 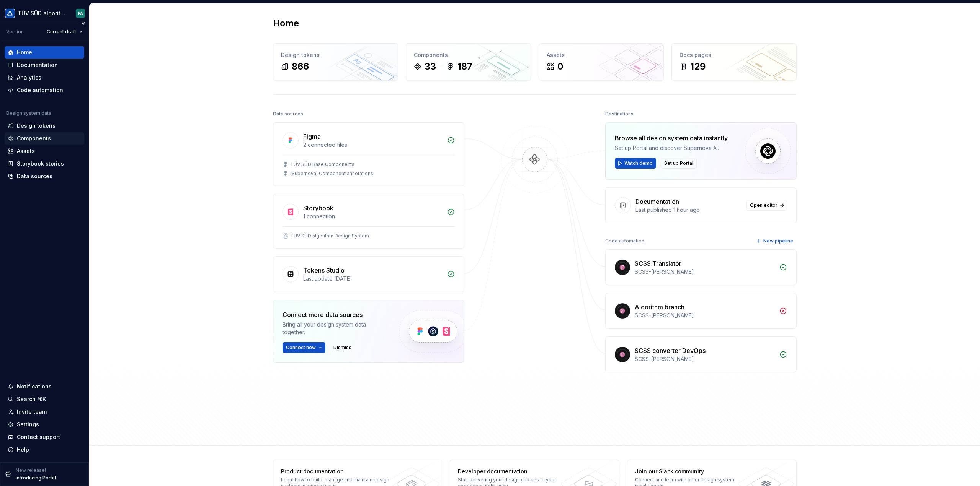 What do you see at coordinates (31, 470) in the screenshot?
I see `p: New release!` at bounding box center [31, 470].